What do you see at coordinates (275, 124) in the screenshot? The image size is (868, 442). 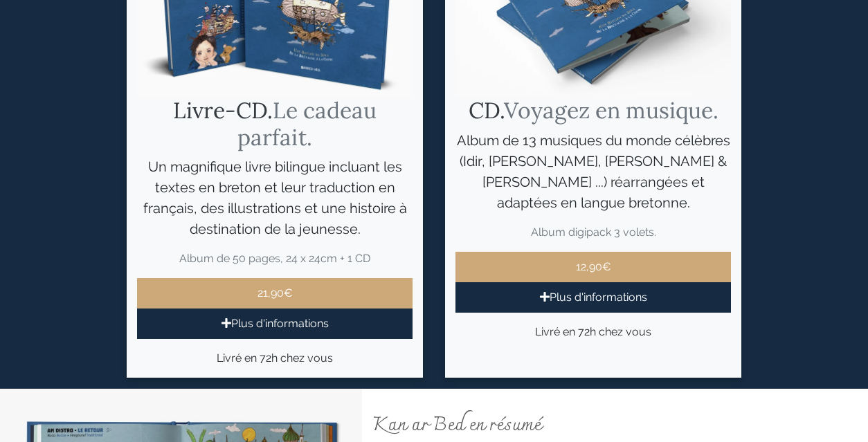 I see `h3: Livre-CD.` at bounding box center [275, 124].